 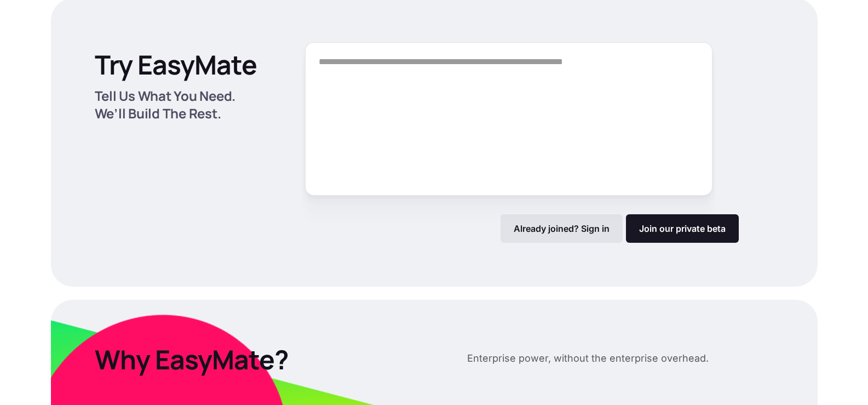 I want to click on a: Join our private beta, so click(x=682, y=229).